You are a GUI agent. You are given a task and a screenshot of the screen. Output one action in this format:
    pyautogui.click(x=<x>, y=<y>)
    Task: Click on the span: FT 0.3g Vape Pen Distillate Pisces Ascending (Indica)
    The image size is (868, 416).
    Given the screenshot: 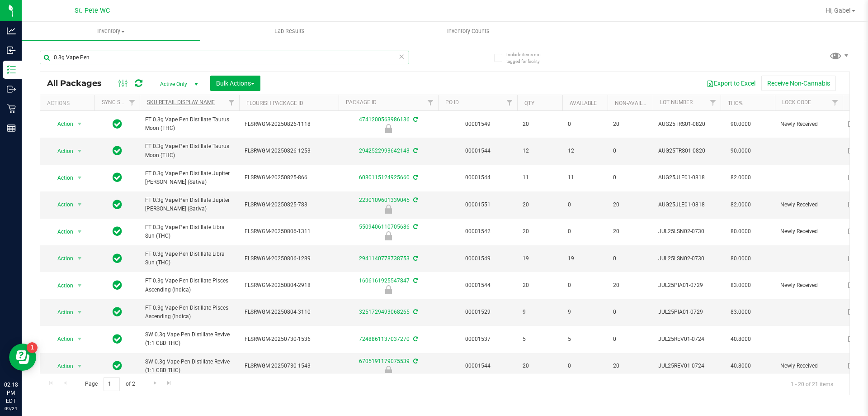 What is the action you would take?
    pyautogui.click(x=190, y=312)
    